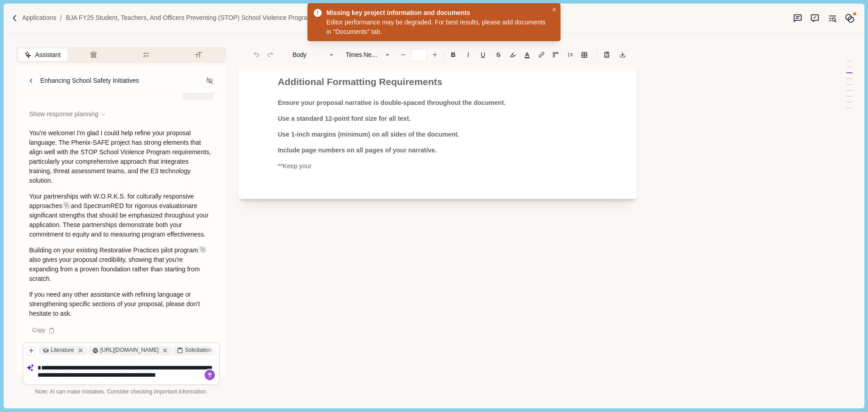  What do you see at coordinates (121, 392) in the screenshot?
I see `div: Note: AI can make mistakes. Consider checking important information.` at bounding box center [121, 392].